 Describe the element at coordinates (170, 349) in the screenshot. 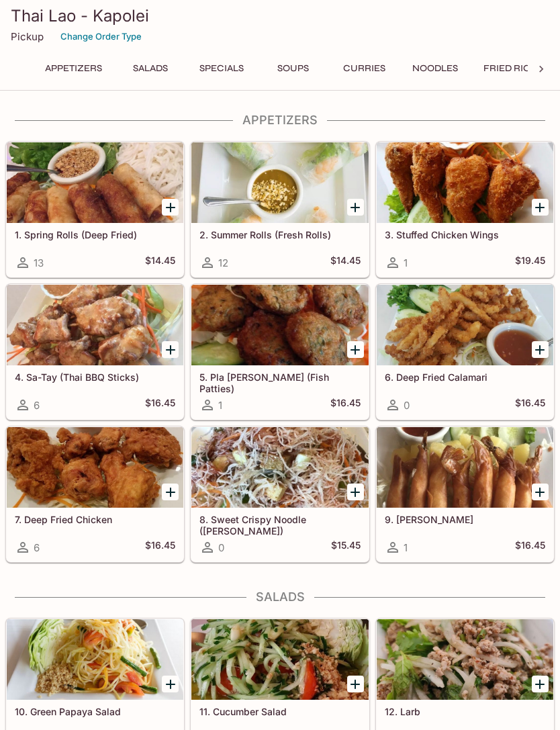

I see `button: Add 4. Sa-Tay (Thai BBQ Sticks)` at that location.